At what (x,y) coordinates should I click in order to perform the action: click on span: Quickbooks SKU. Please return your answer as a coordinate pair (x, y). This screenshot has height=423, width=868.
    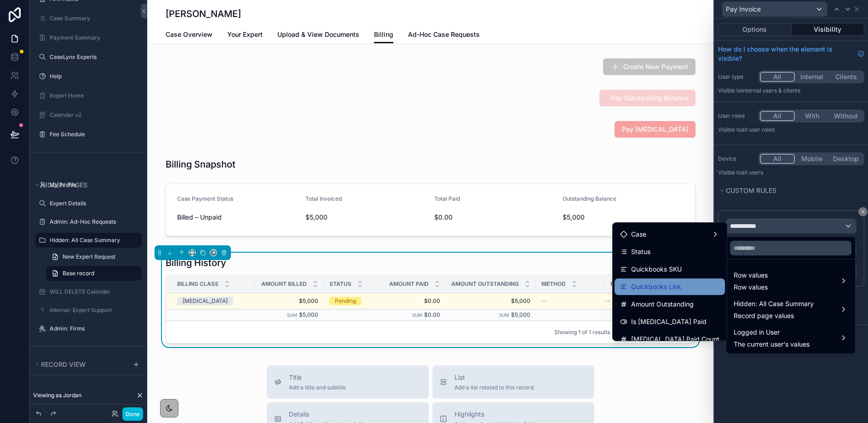
    Looking at the image, I should click on (657, 269).